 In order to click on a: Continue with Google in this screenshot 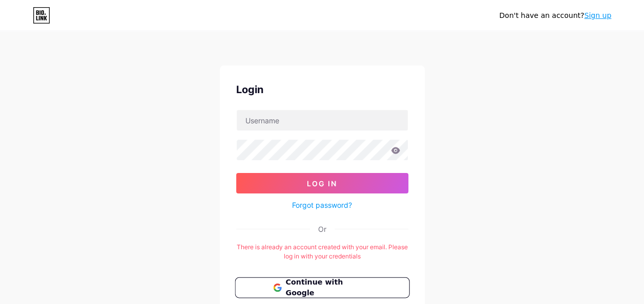, I will do `click(323, 288)`.